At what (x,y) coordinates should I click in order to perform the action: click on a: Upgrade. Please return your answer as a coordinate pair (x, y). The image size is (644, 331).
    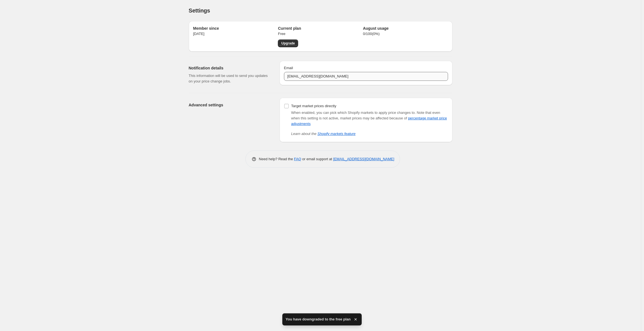
    Looking at the image, I should click on (288, 43).